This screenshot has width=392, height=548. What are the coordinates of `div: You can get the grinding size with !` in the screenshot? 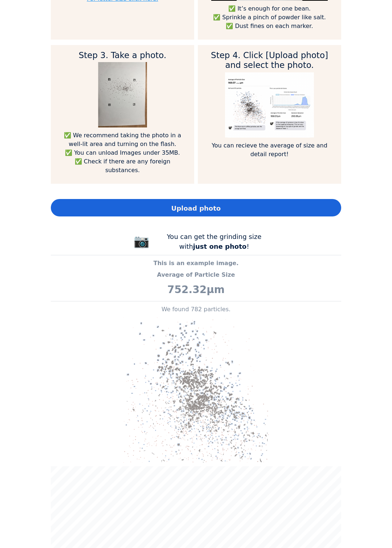 It's located at (214, 242).